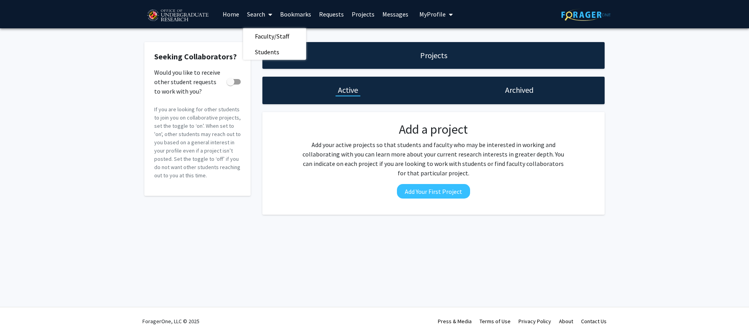  Describe the element at coordinates (432, 14) in the screenshot. I see `span: My Profile` at that location.